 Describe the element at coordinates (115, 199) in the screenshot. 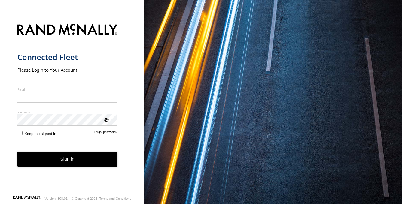

I see `a: Terms and Conditions` at that location.